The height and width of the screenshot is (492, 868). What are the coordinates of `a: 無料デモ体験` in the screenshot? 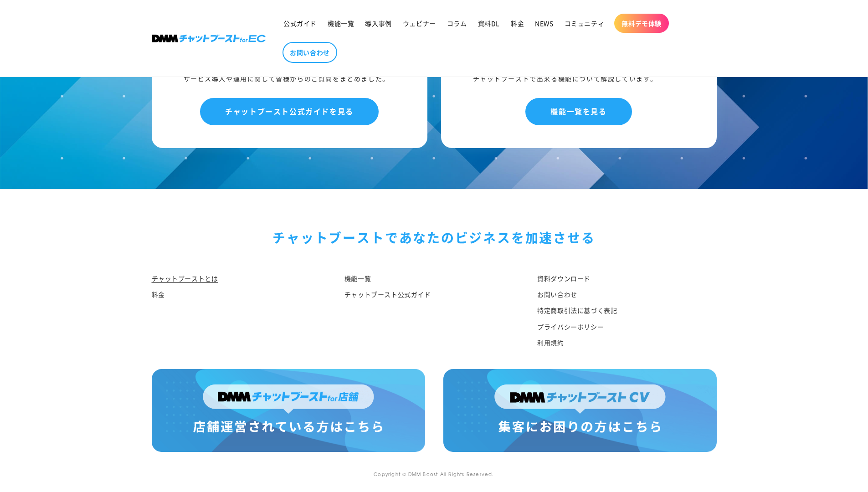 It's located at (642, 23).